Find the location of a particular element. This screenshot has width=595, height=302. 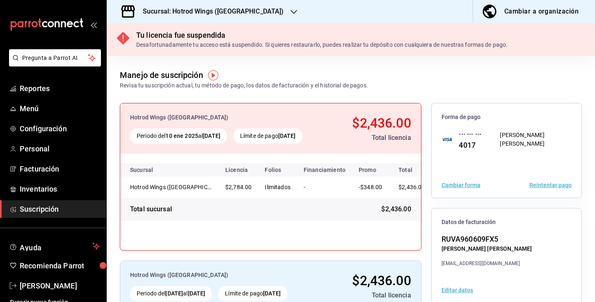

span: Configuración is located at coordinates (59, 128).